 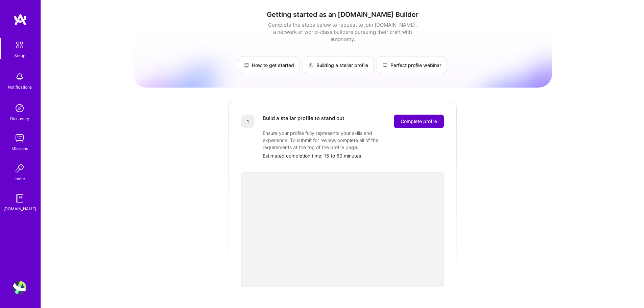 I want to click on a: How to get started, so click(x=268, y=65).